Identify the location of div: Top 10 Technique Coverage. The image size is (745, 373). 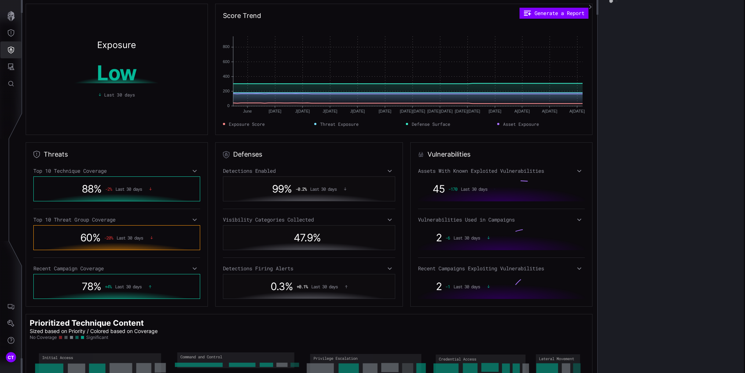
(117, 171).